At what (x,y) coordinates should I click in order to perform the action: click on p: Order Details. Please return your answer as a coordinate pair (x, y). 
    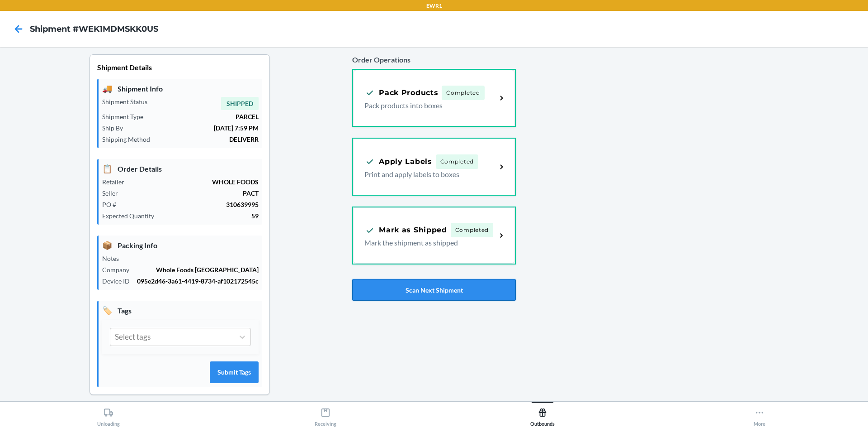
    Looking at the image, I should click on (180, 168).